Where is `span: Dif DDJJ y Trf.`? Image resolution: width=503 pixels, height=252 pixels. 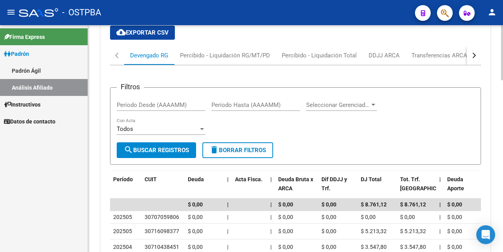
span: Dif DDJJ y Trf. is located at coordinates (334, 183).